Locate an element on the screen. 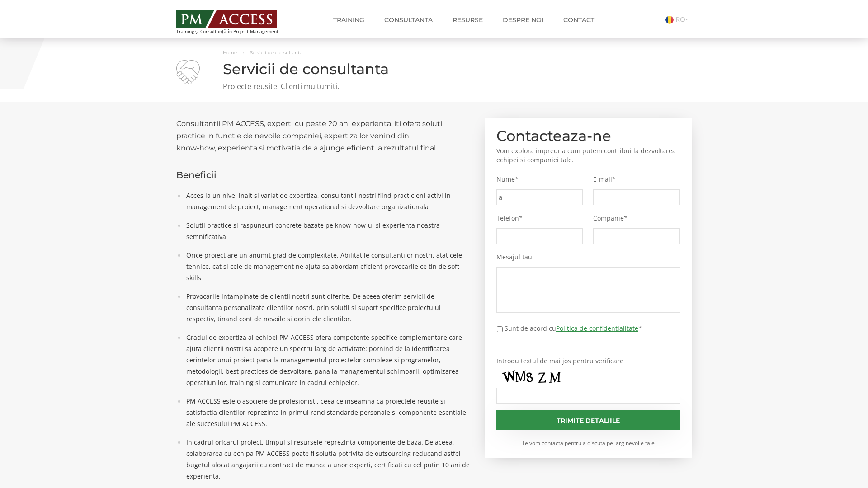 The image size is (868, 488). label: E-mail is located at coordinates (637, 179).